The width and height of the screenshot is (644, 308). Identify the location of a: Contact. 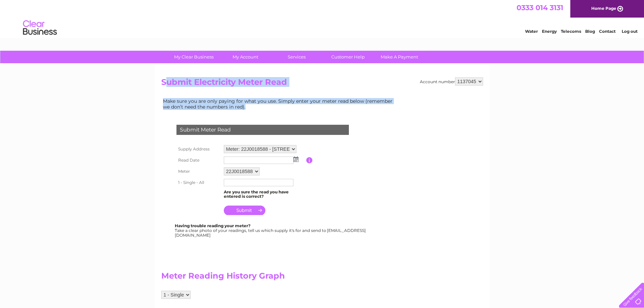
(607, 31).